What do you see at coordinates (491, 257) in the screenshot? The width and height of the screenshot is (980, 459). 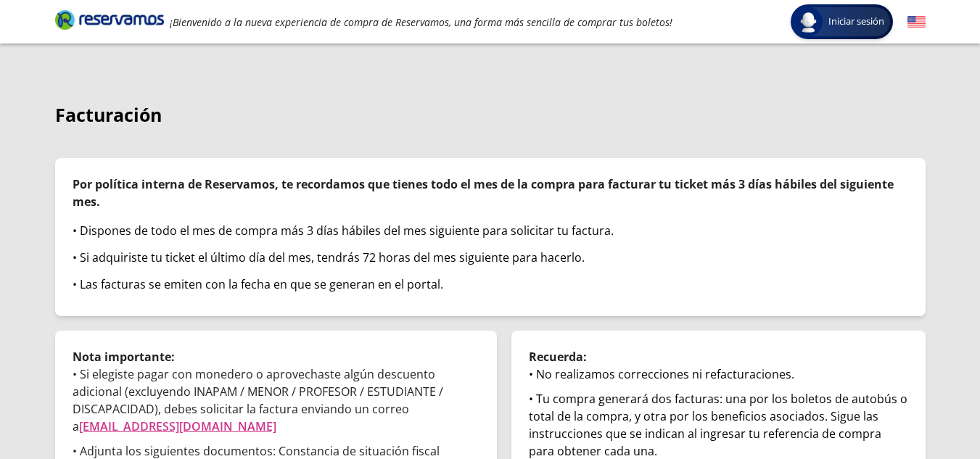 I see `div: • Si adquiriste tu ticket el último día del mes, tendrás 72 horas del mes siguiente para hacerlo.` at bounding box center [491, 257].